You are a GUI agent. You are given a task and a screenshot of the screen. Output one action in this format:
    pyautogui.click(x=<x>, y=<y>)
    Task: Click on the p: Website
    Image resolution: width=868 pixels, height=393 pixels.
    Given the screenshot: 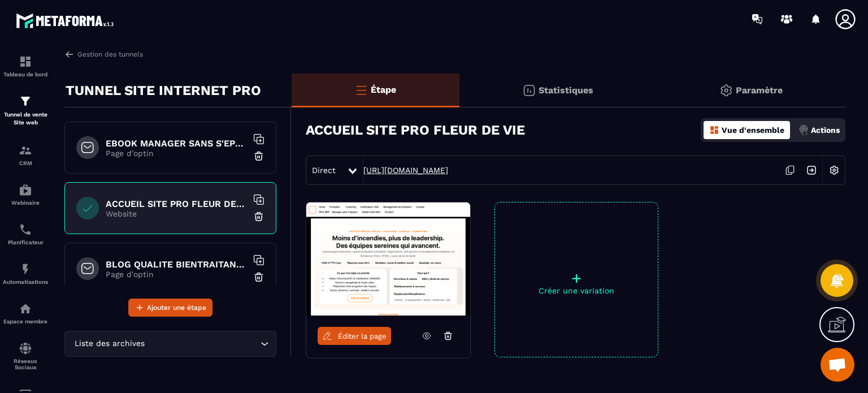 What is the action you would take?
    pyautogui.click(x=177, y=213)
    